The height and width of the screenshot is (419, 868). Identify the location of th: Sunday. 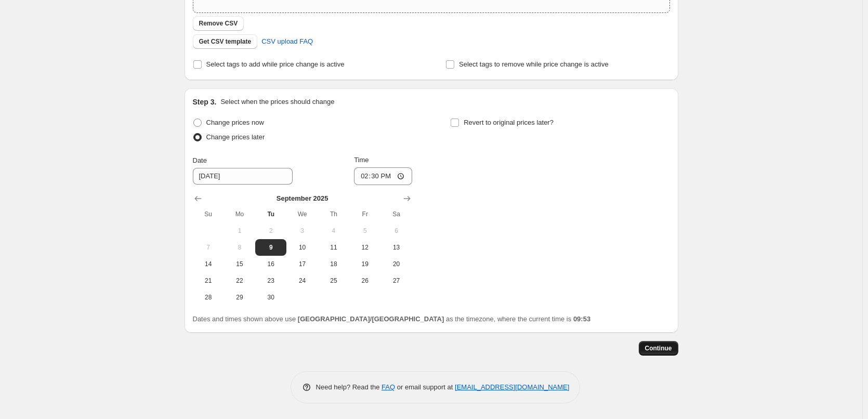
(209, 214).